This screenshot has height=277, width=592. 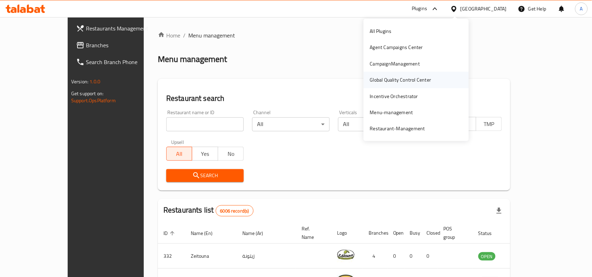 I want to click on span: OPEN, so click(x=487, y=257).